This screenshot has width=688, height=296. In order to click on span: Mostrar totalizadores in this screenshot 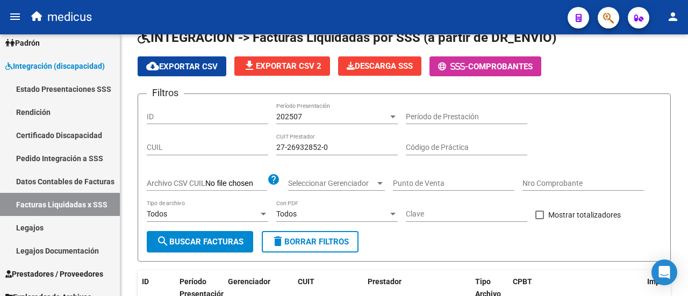, I will do `click(584, 215)`.